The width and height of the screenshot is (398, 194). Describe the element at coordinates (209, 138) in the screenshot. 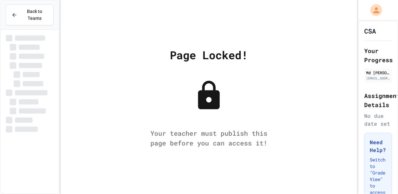

I see `div: Your teacher must publish this page before you can access it!` at that location.